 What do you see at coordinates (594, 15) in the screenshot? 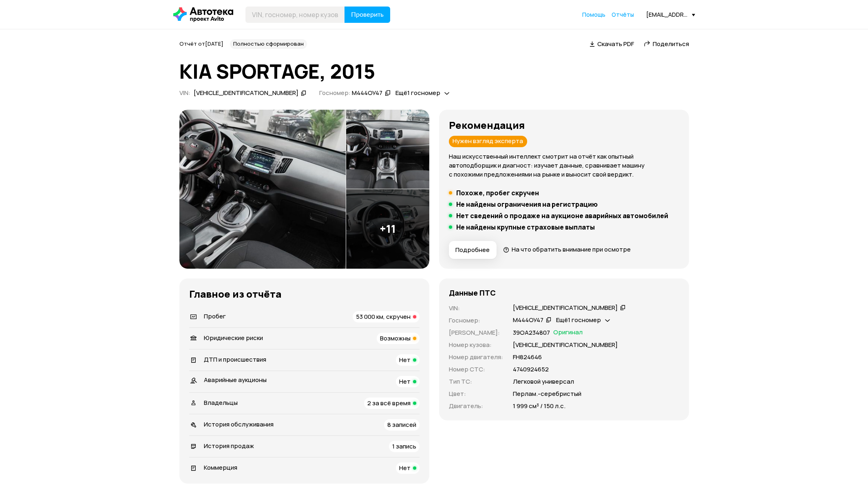
I see `span: Помощь` at bounding box center [594, 15].